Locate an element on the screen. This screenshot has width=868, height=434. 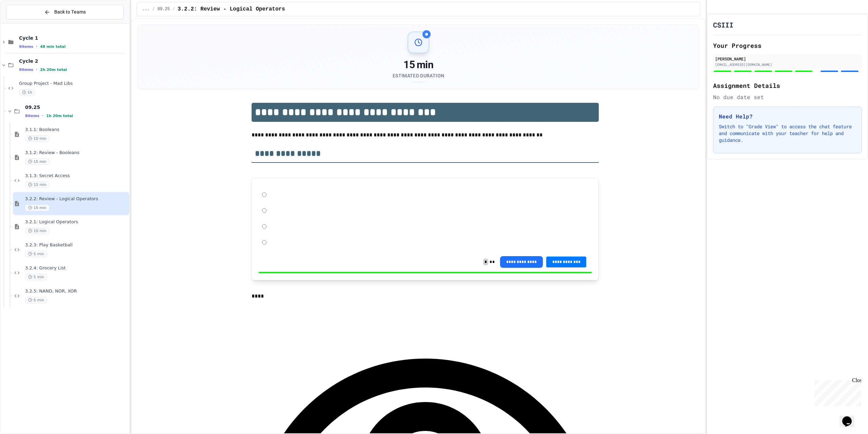
div: Estimated Duration is located at coordinates (419, 76).